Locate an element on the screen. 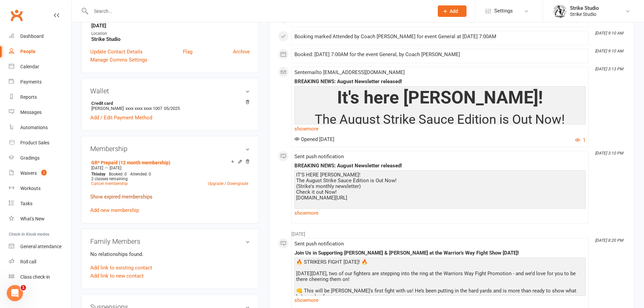 This screenshot has width=644, height=308. h3: Membership is located at coordinates (170, 149).